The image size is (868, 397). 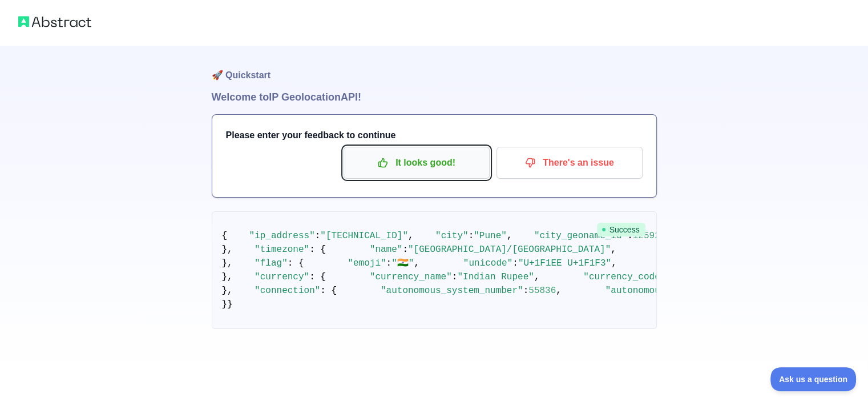 I want to click on button: There's an issue, so click(x=570, y=163).